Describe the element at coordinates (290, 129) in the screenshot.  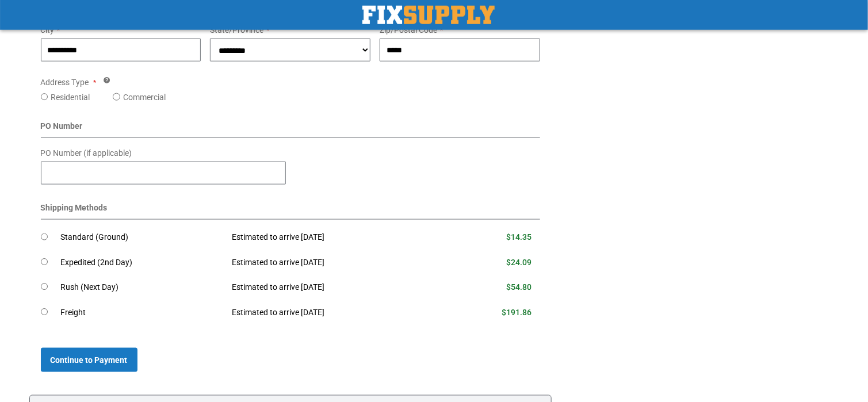
I see `div: PO Number` at that location.